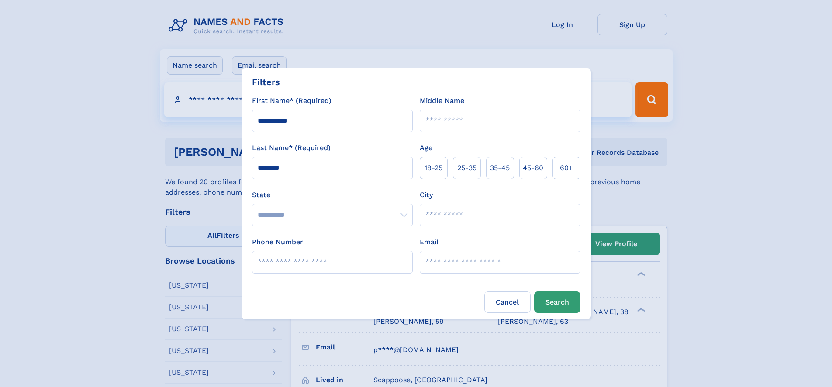 Image resolution: width=832 pixels, height=387 pixels. Describe the element at coordinates (433, 168) in the screenshot. I see `span: 18‑25` at that location.